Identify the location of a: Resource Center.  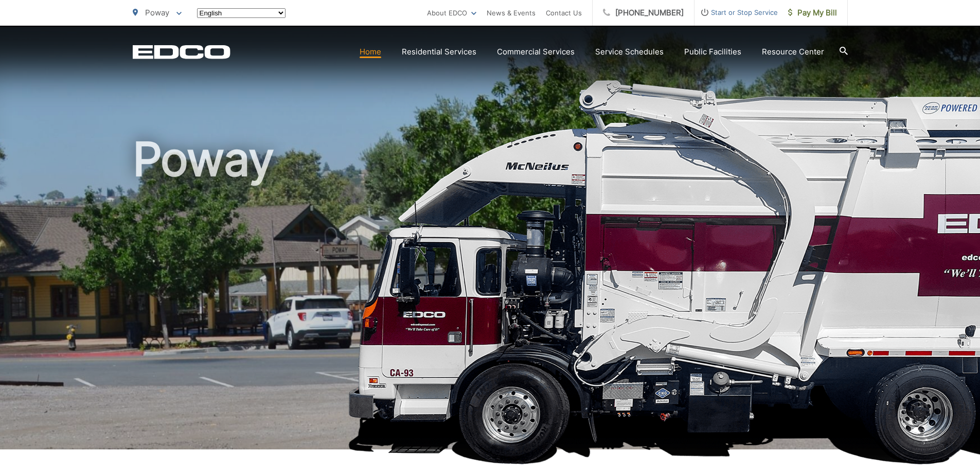
(793, 52).